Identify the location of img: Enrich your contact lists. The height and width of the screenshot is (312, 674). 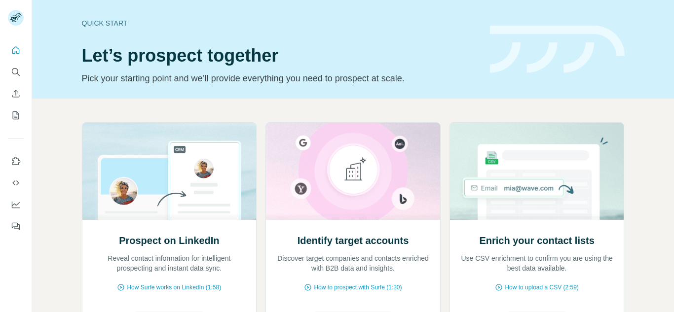
(537, 171).